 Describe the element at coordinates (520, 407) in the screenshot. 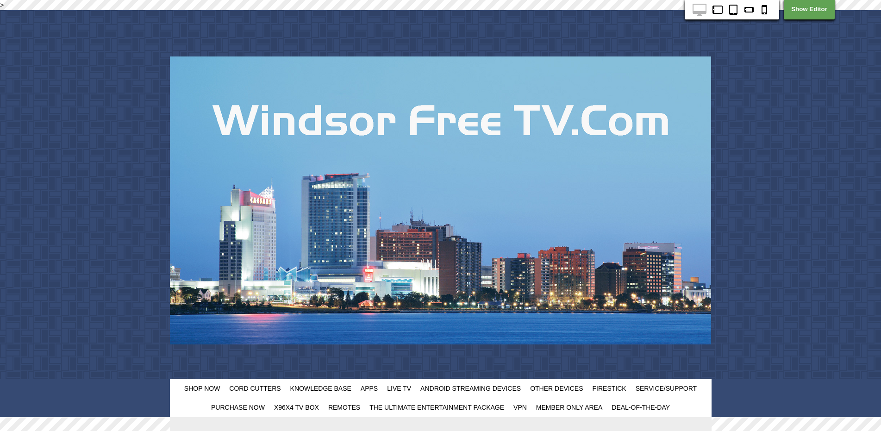

I see `span: VPN` at that location.